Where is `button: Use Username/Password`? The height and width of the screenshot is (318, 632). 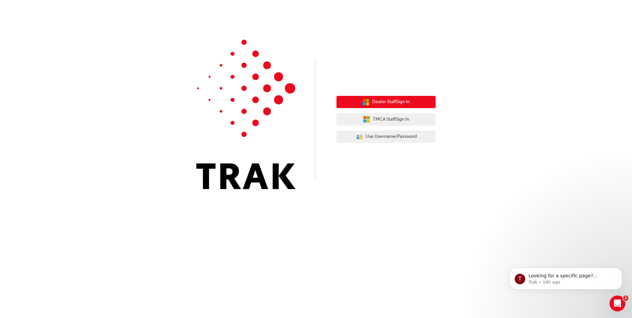
button: Use Username/Password is located at coordinates (386, 137).